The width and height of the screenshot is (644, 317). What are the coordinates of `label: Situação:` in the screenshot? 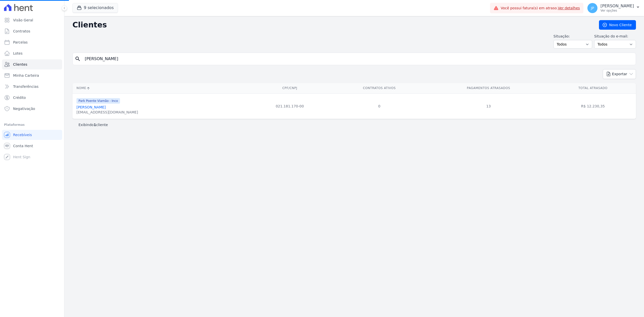 It's located at (573, 36).